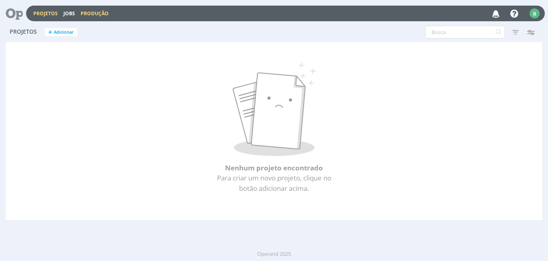 Image resolution: width=548 pixels, height=261 pixels. I want to click on img: Sem resultados, so click(274, 109).